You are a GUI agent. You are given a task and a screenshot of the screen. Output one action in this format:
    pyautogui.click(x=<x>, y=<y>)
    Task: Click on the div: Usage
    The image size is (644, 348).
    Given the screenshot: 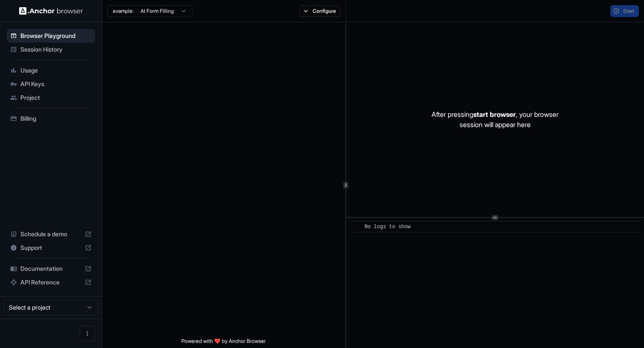 What is the action you would take?
    pyautogui.click(x=50, y=70)
    